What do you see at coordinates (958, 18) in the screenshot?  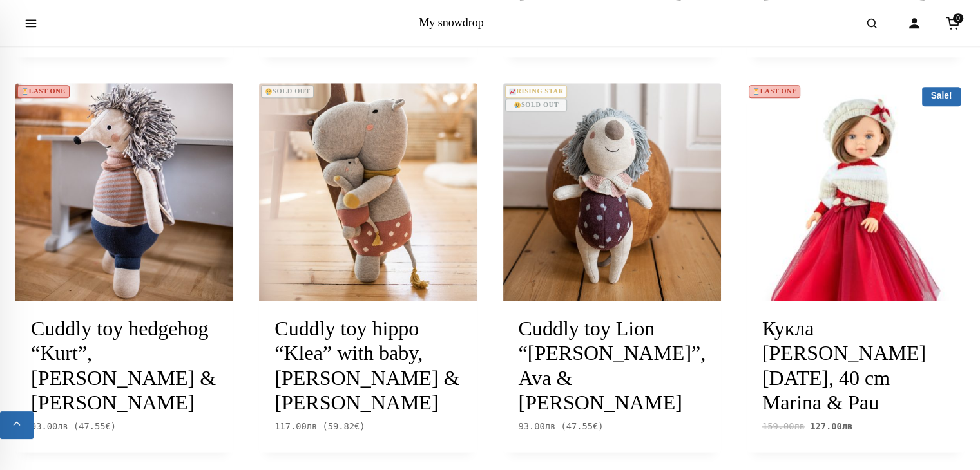 I see `span: 0` at bounding box center [958, 18].